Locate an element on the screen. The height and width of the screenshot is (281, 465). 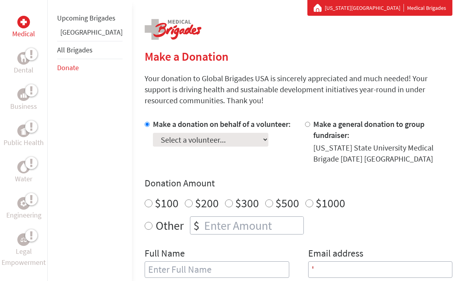
a: Upcoming Brigades is located at coordinates (86, 18).